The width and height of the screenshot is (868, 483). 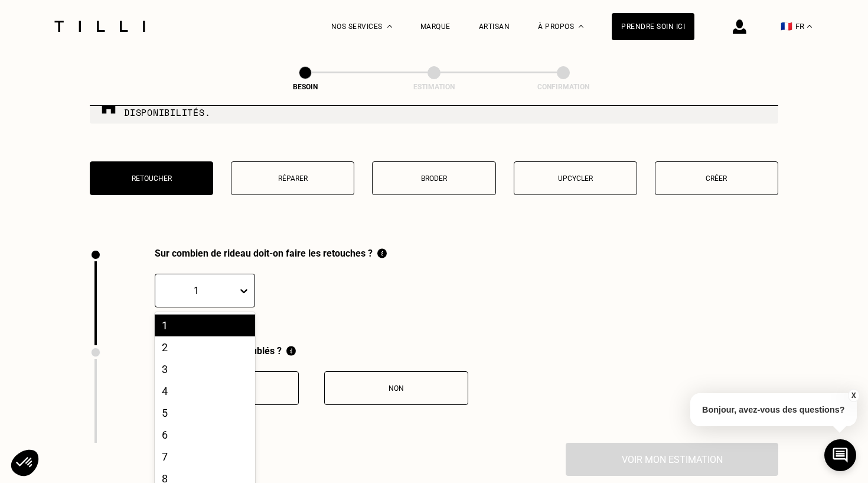 What do you see at coordinates (810, 26) in the screenshot?
I see `img: menu déroulant` at bounding box center [810, 26].